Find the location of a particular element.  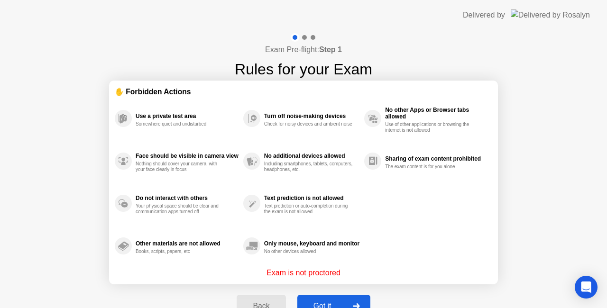

div: Delivered by is located at coordinates (484, 15).